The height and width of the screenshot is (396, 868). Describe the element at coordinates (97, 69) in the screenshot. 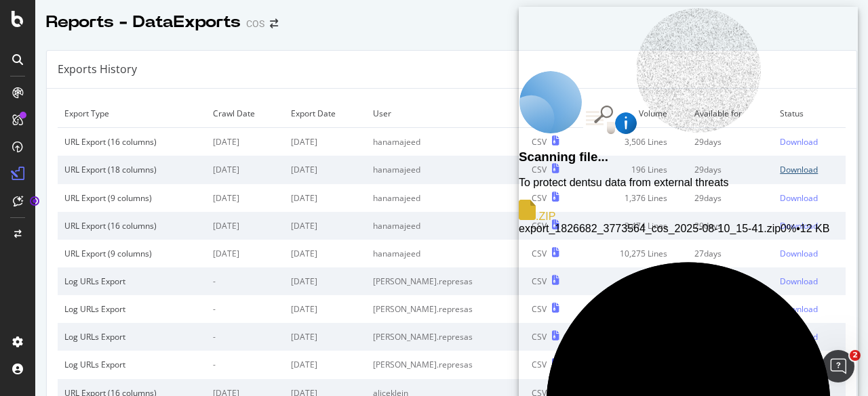

I see `div: Exports History` at that location.